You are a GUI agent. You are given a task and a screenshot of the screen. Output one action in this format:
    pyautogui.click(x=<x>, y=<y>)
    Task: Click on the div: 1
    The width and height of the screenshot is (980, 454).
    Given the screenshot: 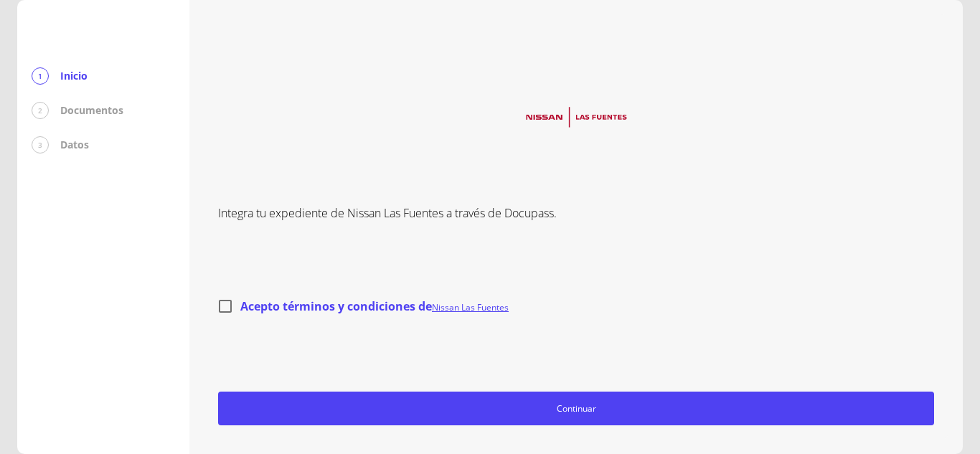 What is the action you would take?
    pyautogui.click(x=40, y=76)
    